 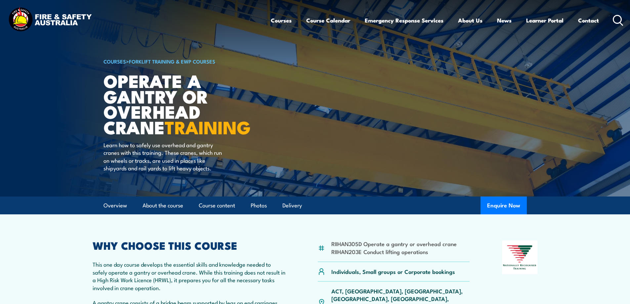 I want to click on a: About the course, so click(x=163, y=206).